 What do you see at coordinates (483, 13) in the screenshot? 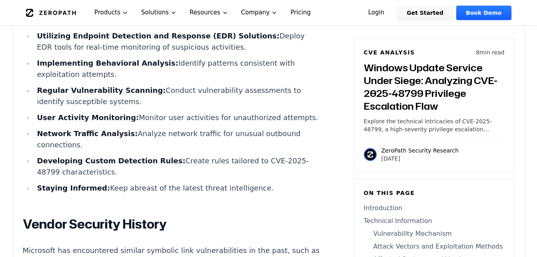
I see `a: Book Demo` at bounding box center [483, 13].